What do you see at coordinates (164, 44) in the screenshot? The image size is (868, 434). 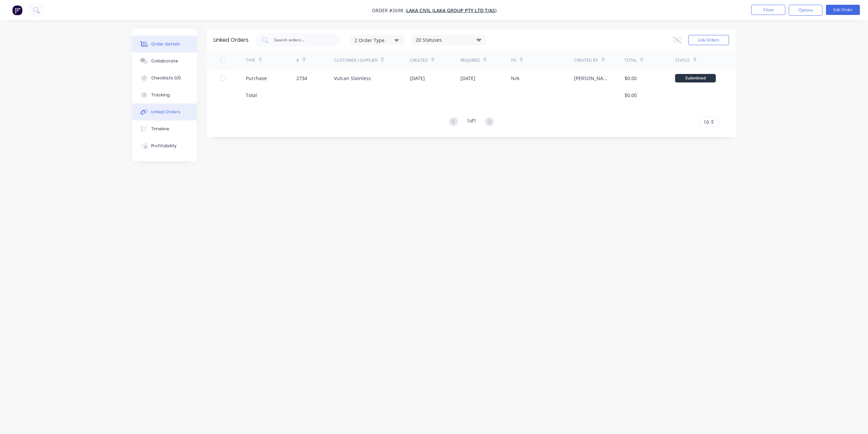 I see `button: Order details` at bounding box center [164, 44].